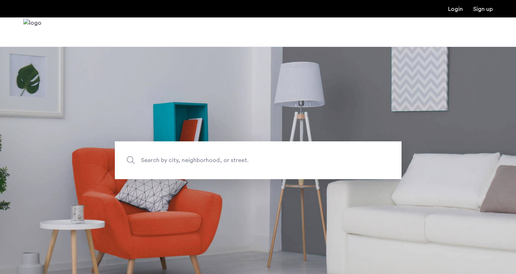  I want to click on a: Login, so click(455, 9).